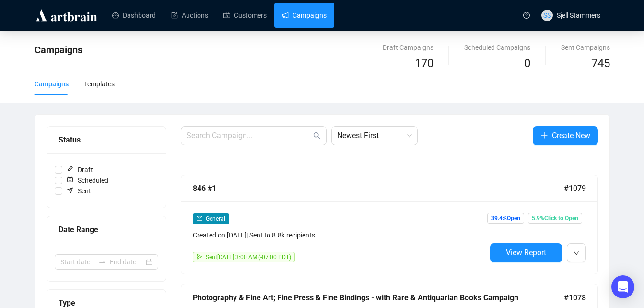 The height and width of the screenshot is (308, 644). I want to click on span: swap-right, so click(102, 262).